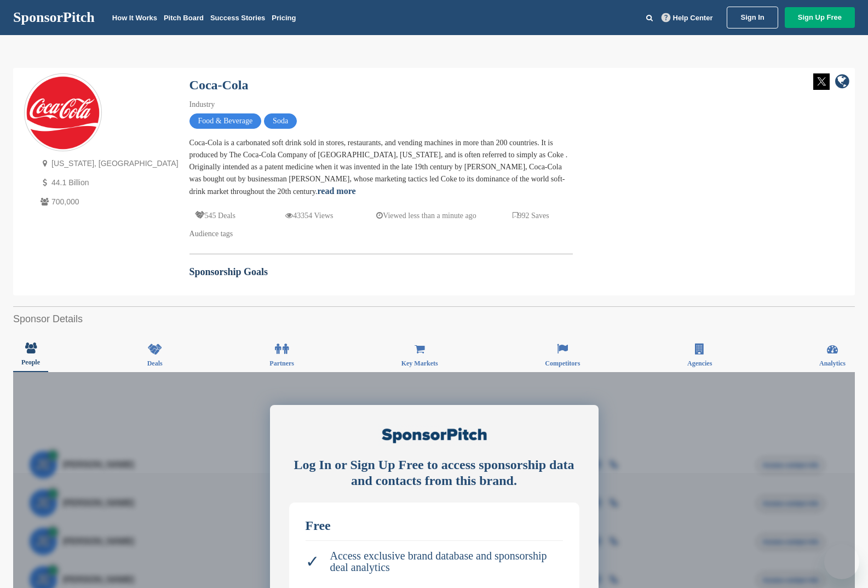  I want to click on img: Sponsorpitch & Coca-Cola, so click(63, 113).